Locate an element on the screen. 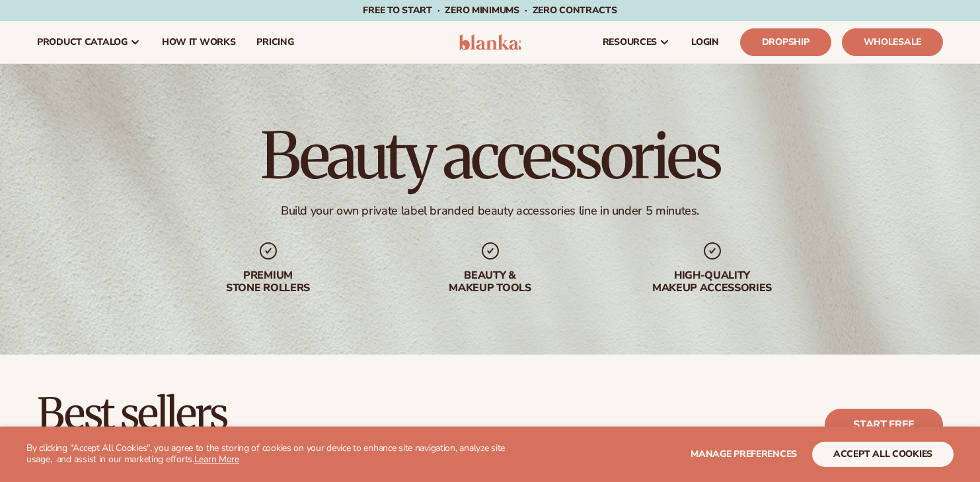  a: product catalog is located at coordinates (88, 42).